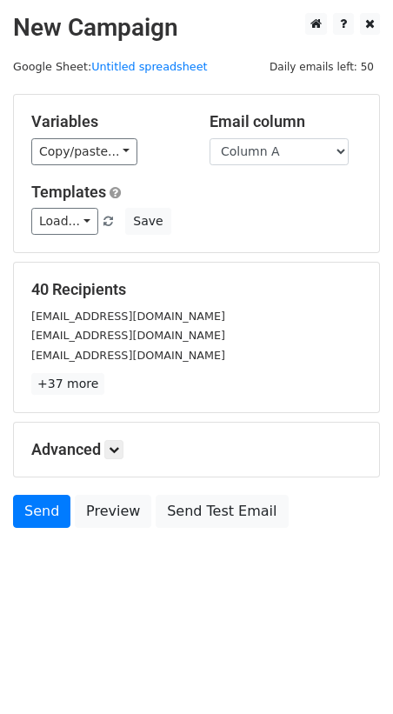 The image size is (393, 714). What do you see at coordinates (322, 67) in the screenshot?
I see `span: Daily emails left: 50` at bounding box center [322, 67].